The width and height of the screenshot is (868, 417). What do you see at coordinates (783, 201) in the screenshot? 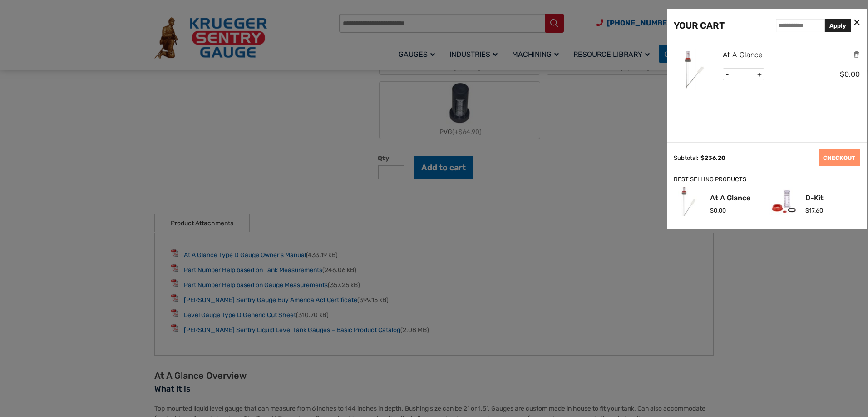
I see `img: D-Kit` at bounding box center [783, 201].